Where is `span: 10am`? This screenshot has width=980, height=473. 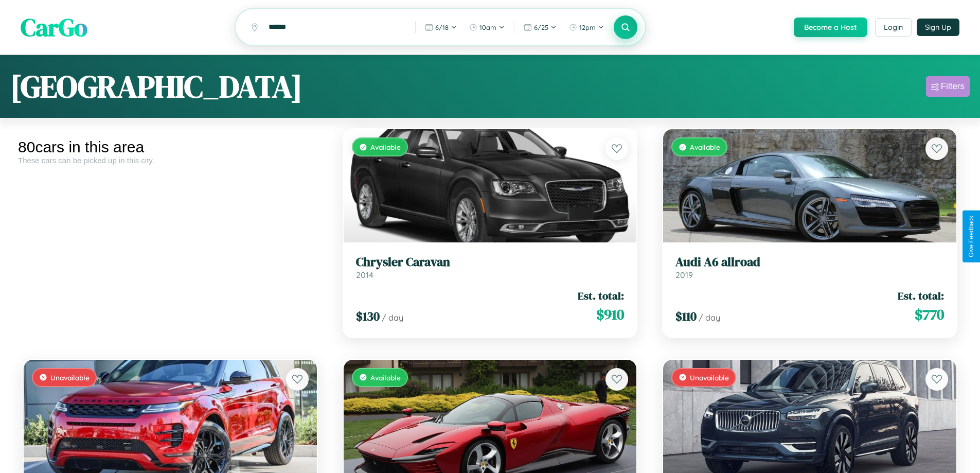
span: 10am is located at coordinates (488, 27).